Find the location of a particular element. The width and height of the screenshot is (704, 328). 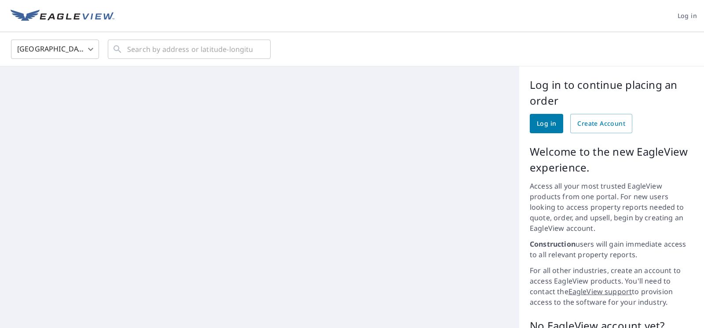

p: For all other industries, create an account to access EagleView products. You'll need to contact ... is located at coordinates (611, 286).